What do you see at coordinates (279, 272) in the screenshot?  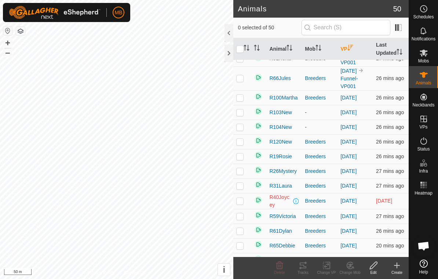 I see `span: Delete` at bounding box center [279, 272].